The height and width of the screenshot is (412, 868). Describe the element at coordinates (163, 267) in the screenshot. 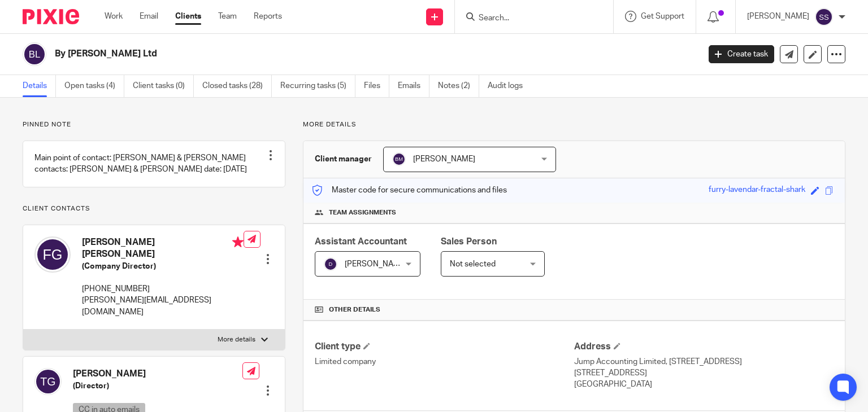

I see `h5: (Company Director)` at that location.